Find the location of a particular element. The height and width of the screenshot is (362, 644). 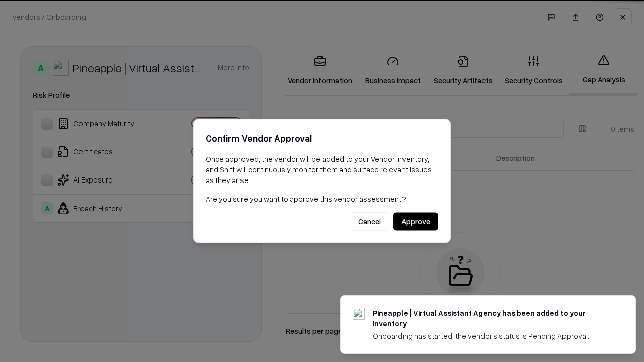

p: Once approved, the vendor will be added to your Vendor Inventory, and Shift will continuously mon... is located at coordinates (322, 170).